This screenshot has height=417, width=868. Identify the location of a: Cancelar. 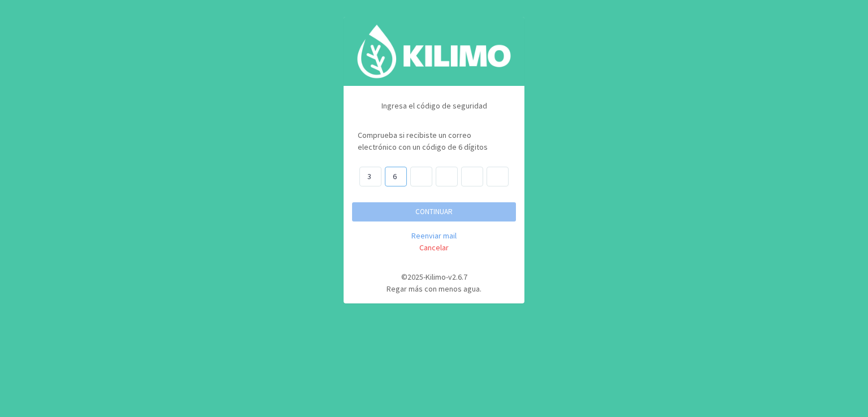
(434, 247).